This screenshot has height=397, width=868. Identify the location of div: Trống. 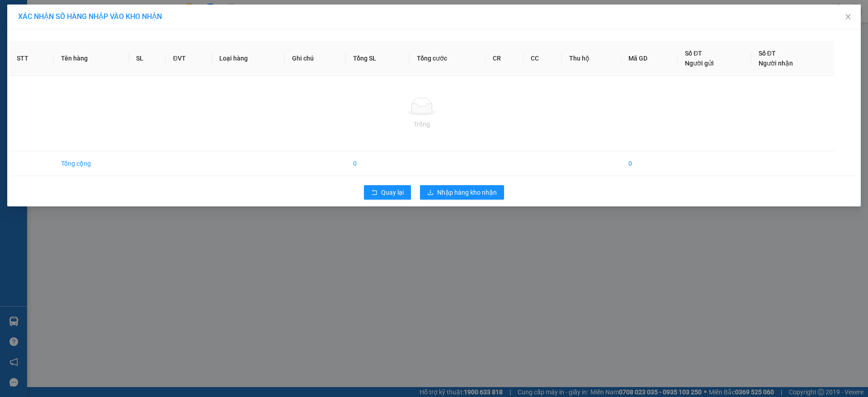
(422, 124).